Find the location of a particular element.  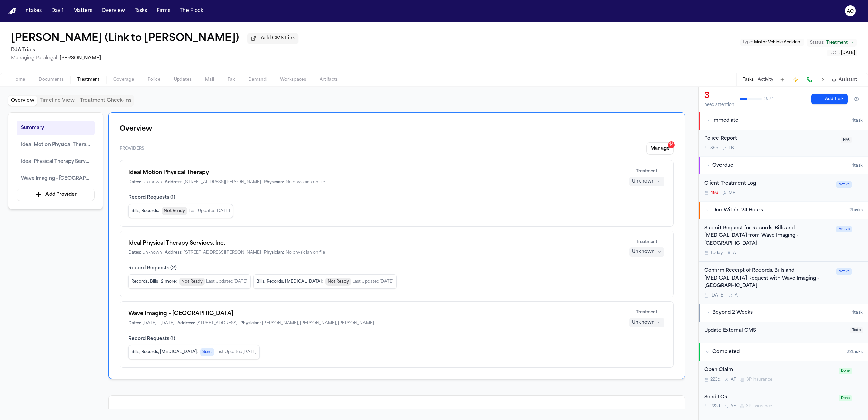

a: Home is located at coordinates (13, 11).